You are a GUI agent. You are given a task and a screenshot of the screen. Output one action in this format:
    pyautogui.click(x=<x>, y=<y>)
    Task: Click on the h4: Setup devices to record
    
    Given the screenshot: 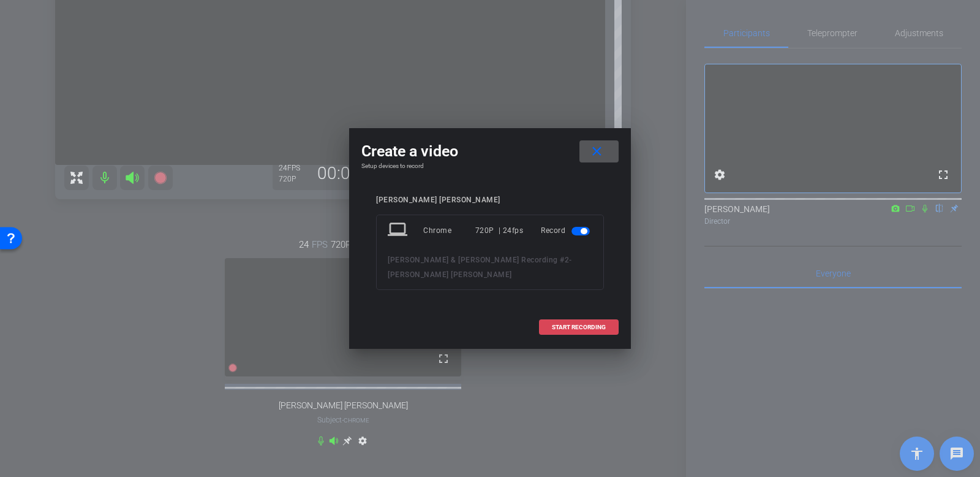 What is the action you would take?
    pyautogui.click(x=490, y=166)
    